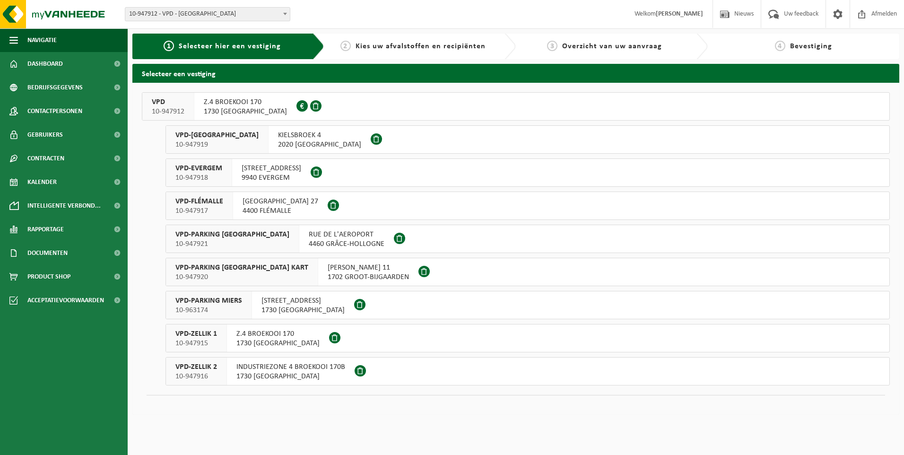 The width and height of the screenshot is (904, 455). I want to click on span: Navigatie, so click(42, 40).